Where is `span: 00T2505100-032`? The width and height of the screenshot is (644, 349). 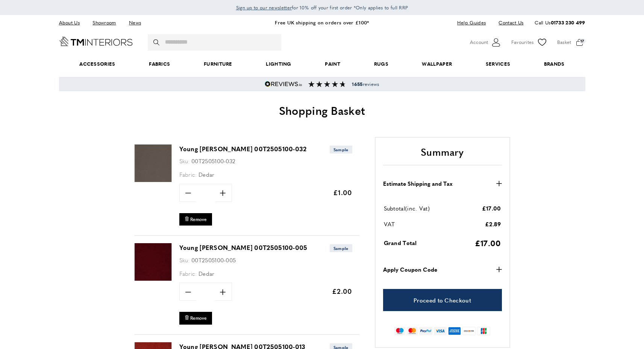
span: 00T2505100-032 is located at coordinates (213, 161).